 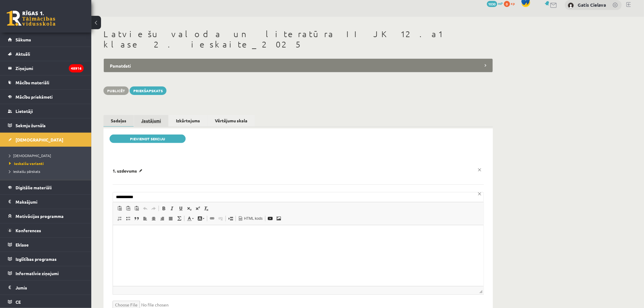 I want to click on a: Atcelt (vadīšanas taustiņš+Z), so click(x=145, y=209).